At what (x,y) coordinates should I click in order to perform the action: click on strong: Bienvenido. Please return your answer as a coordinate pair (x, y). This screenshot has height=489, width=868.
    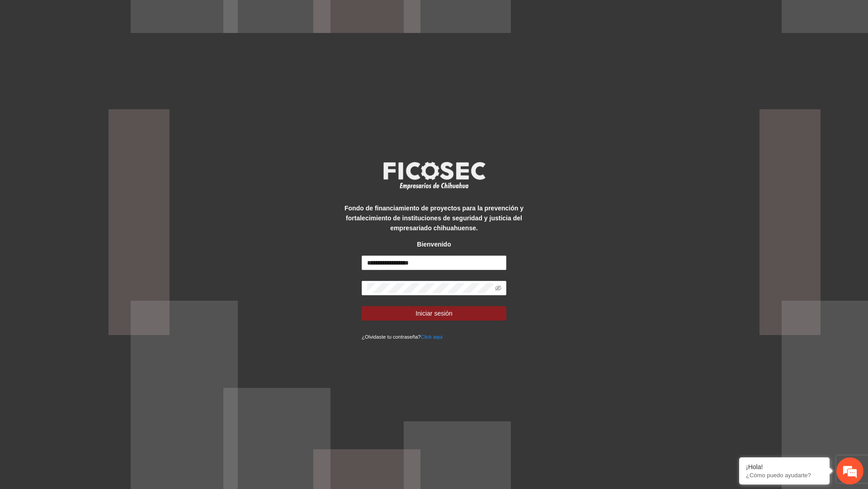
    Looking at the image, I should click on (434, 244).